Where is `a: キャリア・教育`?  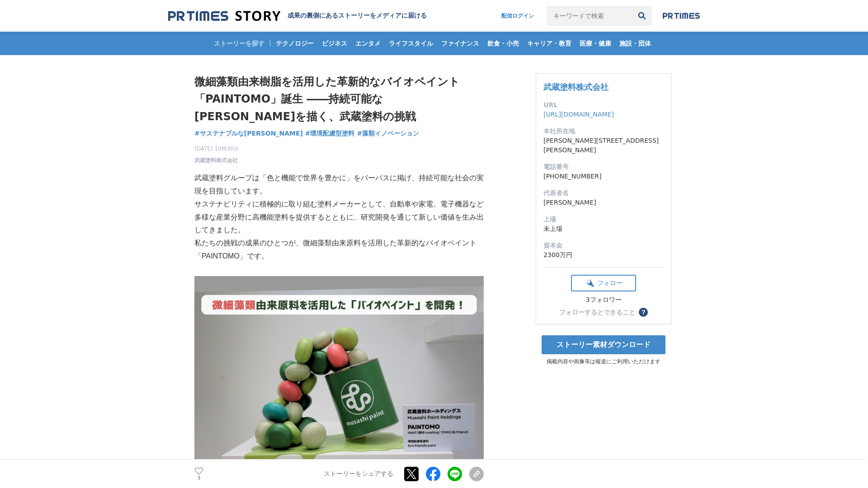
a: キャリア・教育 is located at coordinates (549, 44).